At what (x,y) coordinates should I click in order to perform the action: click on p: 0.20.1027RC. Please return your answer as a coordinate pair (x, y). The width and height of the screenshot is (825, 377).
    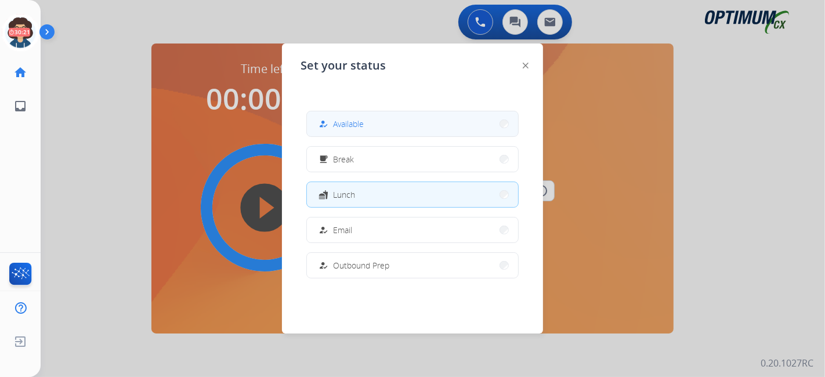
    Looking at the image, I should click on (787, 363).